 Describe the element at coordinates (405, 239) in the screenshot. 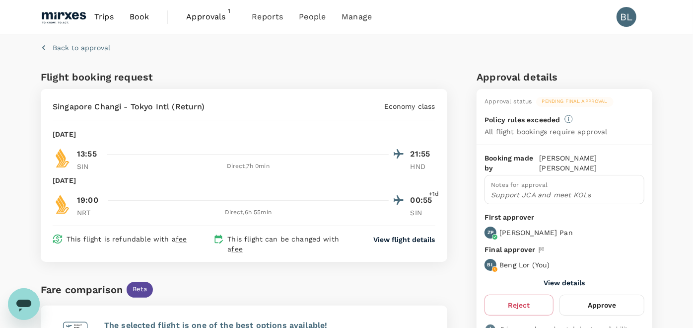

I see `p: View flight details` at that location.